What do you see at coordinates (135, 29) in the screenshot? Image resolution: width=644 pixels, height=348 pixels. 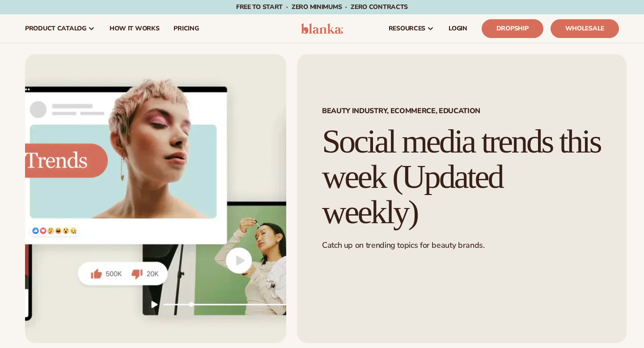 I see `a: How It Works` at bounding box center [135, 29].